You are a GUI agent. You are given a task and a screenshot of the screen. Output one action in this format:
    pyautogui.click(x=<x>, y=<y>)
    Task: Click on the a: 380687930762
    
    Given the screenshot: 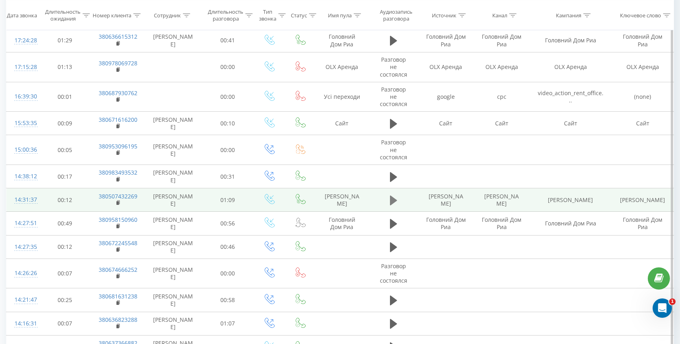 What is the action you would take?
    pyautogui.click(x=118, y=93)
    